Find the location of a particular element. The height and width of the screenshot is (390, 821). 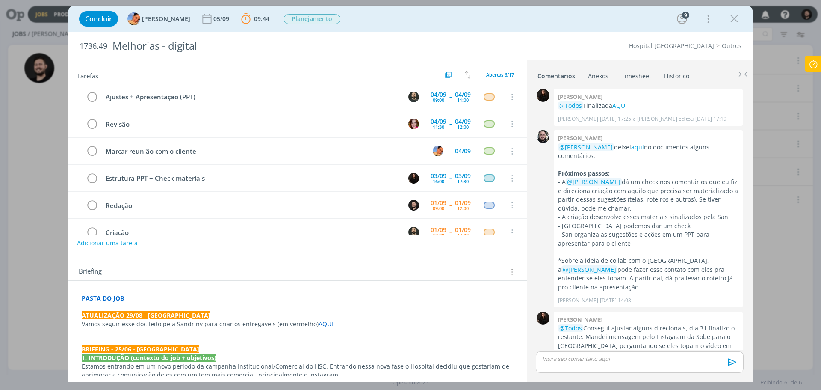

p: - A dá um check nos comentários que eu fiz e direciona criação com aquilo que precisa ser materia... is located at coordinates (649, 195).